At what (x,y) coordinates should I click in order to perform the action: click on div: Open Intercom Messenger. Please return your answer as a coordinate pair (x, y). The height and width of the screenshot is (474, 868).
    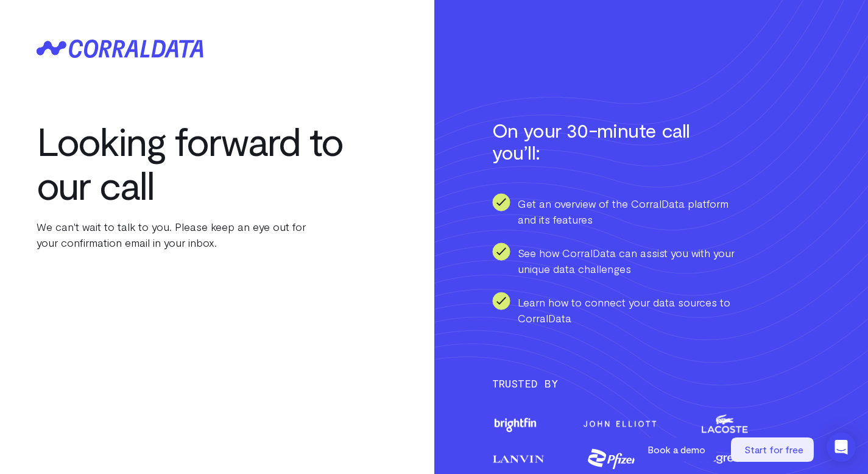
    Looking at the image, I should click on (841, 447).